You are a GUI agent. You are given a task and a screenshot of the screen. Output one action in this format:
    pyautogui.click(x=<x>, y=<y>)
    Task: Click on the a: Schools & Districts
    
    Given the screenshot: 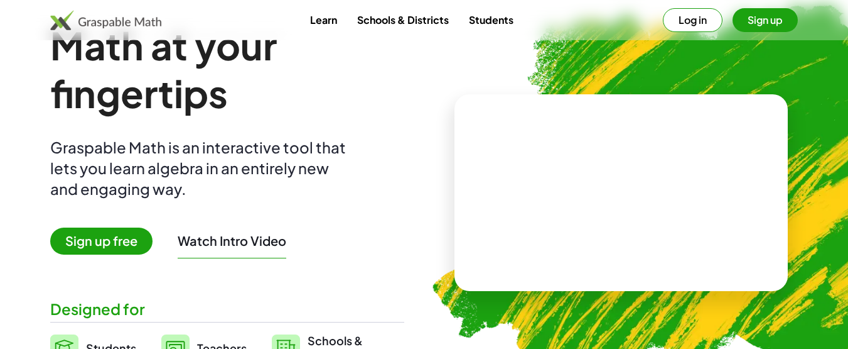 What is the action you would take?
    pyautogui.click(x=403, y=19)
    